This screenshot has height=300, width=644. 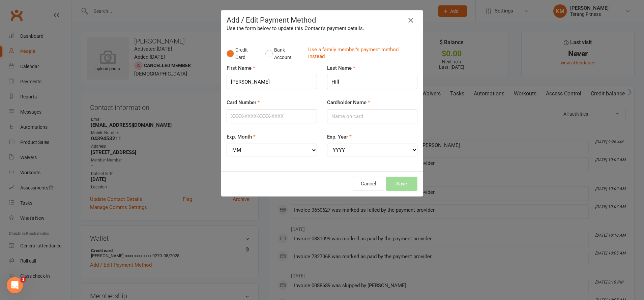 I want to click on label: Exp. Year, so click(x=339, y=137).